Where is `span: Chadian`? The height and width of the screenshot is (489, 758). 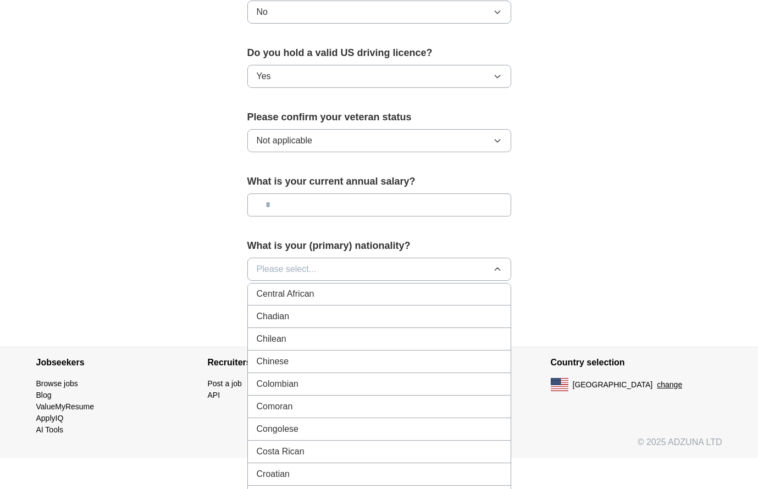 span: Chadian is located at coordinates (273, 317).